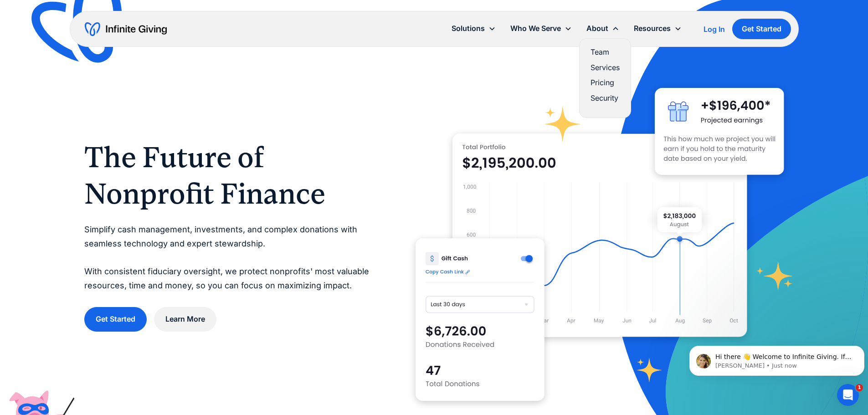 This screenshot has height=415, width=868. I want to click on p: Message from Kasey, sent Just now, so click(98, 39).